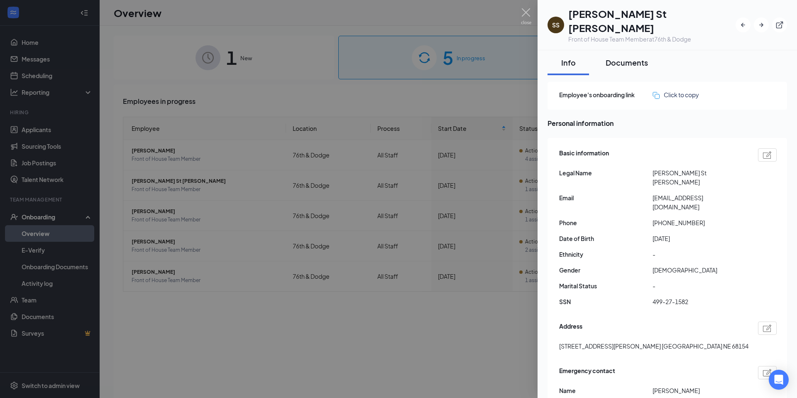 This screenshot has height=398, width=797. What do you see at coordinates (676, 95) in the screenshot?
I see `button: Click to copy` at bounding box center [676, 95].